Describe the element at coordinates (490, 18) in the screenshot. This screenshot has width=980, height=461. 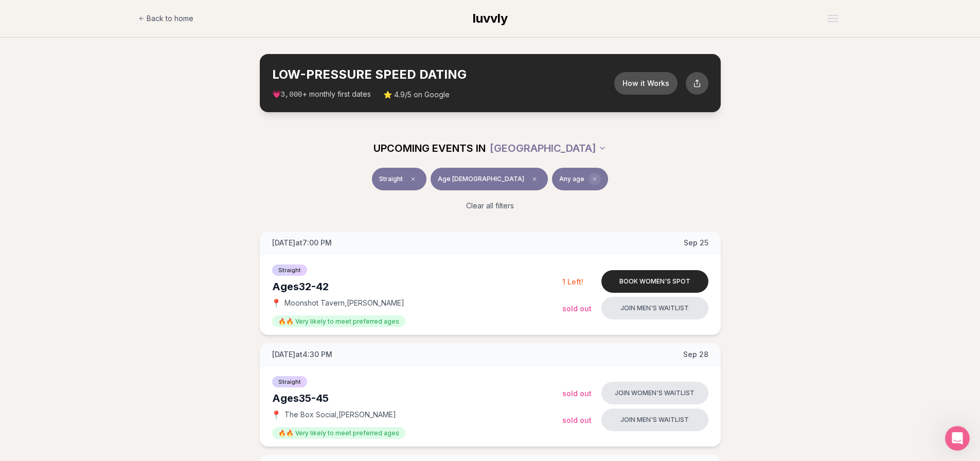
I see `span: luvvly` at that location.